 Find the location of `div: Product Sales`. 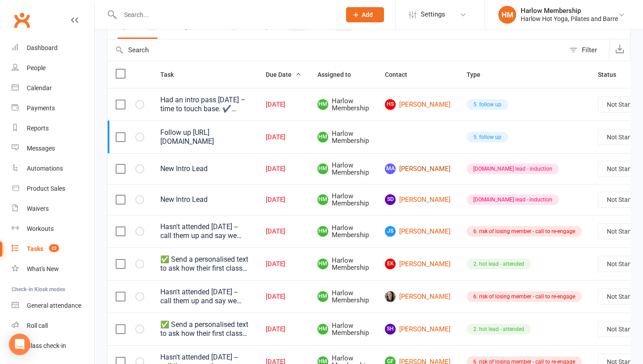

div: Product Sales is located at coordinates (46, 188).